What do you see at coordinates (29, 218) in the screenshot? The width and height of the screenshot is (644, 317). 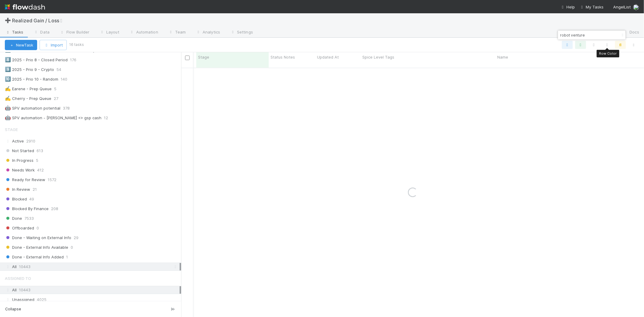 I see `span: 7533` at bounding box center [29, 218].